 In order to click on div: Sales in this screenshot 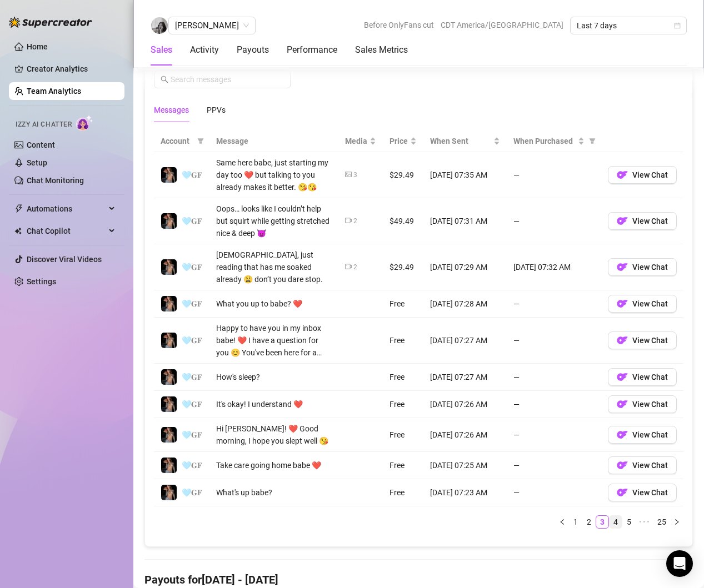, I will do `click(161, 50)`.